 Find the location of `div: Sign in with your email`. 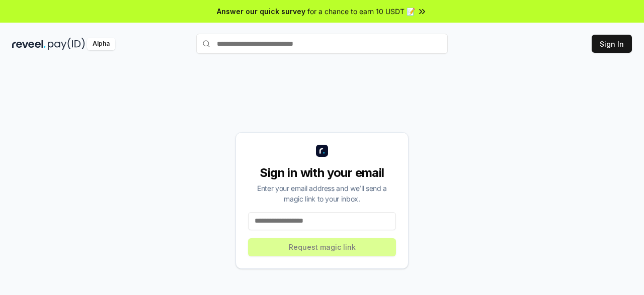

div: Sign in with your email is located at coordinates (322, 173).